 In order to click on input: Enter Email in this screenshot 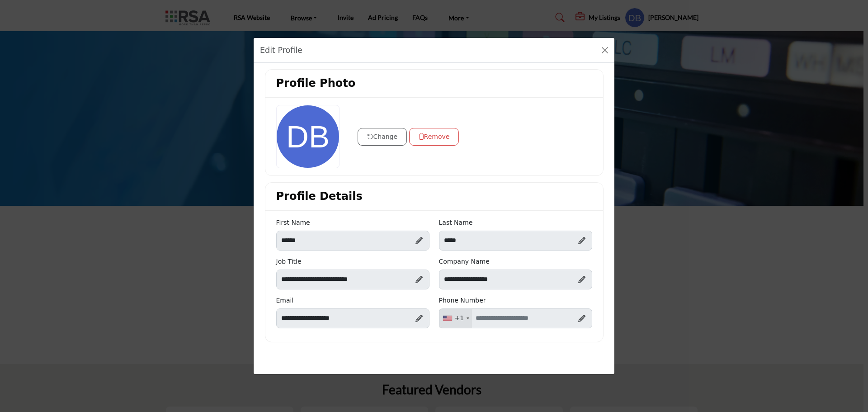, I will do `click(353, 318)`.